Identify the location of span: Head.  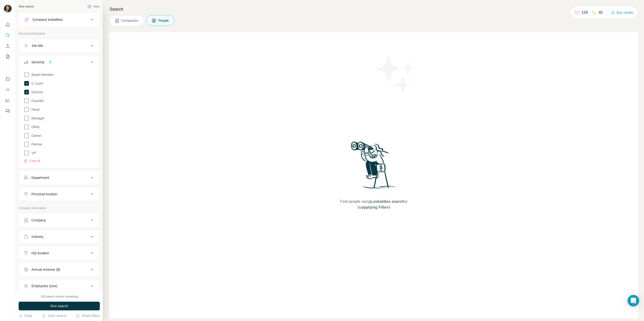
(34, 109).